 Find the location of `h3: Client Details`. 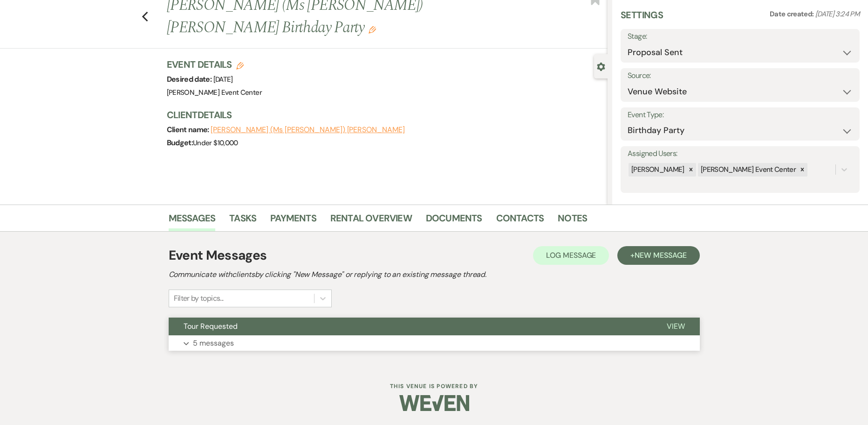

h3: Client Details is located at coordinates (383, 115).